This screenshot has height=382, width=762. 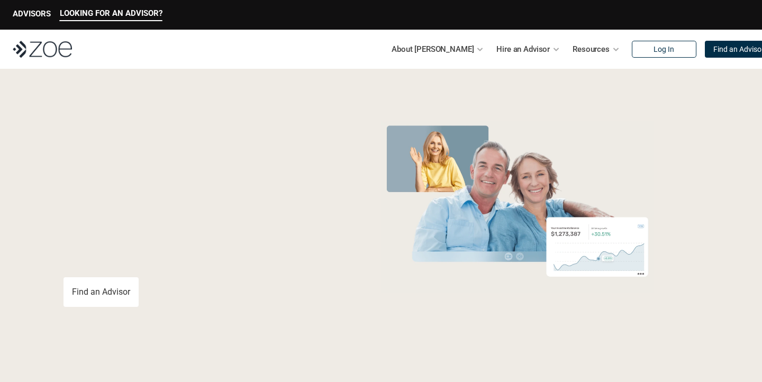 I want to click on p: ADVISORS, so click(x=32, y=14).